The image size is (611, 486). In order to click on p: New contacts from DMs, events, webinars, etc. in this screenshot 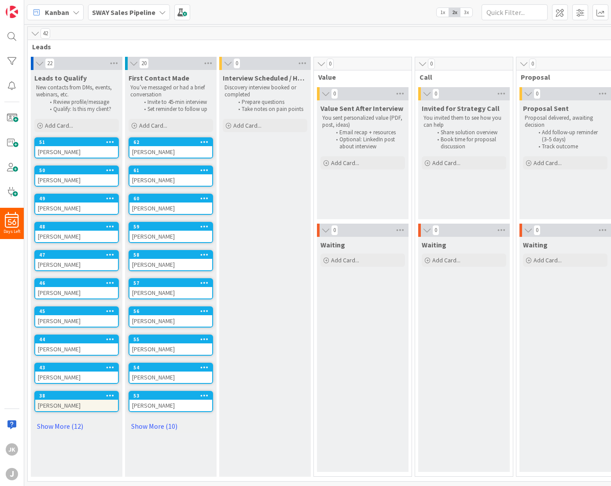, I will do `click(77, 91)`.